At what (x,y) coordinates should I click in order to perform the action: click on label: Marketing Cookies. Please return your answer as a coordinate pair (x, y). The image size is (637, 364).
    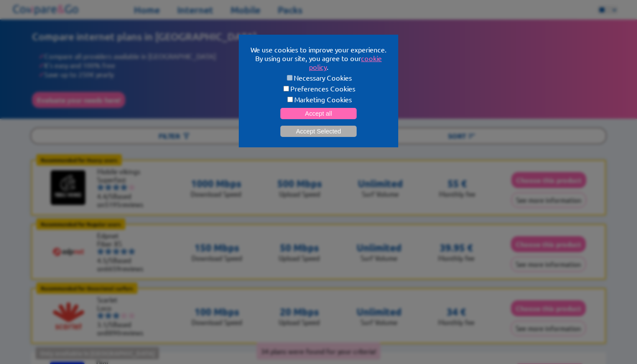
    Looking at the image, I should click on (318, 99).